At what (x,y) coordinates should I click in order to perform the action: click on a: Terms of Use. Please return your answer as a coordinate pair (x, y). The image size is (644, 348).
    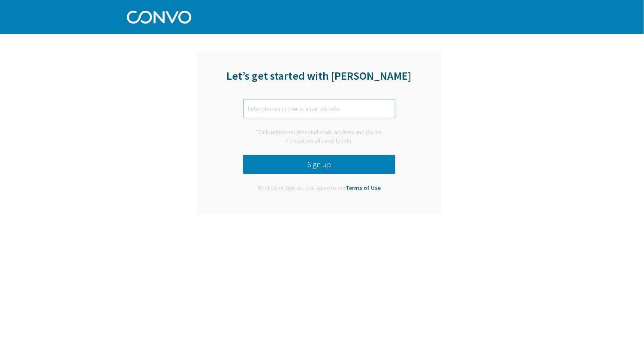
    Looking at the image, I should click on (363, 187).